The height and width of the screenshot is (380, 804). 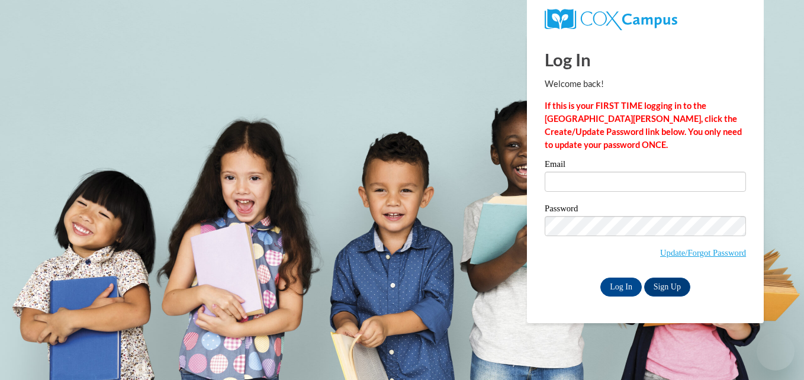 What do you see at coordinates (645, 20) in the screenshot?
I see `a: COX Campus` at bounding box center [645, 20].